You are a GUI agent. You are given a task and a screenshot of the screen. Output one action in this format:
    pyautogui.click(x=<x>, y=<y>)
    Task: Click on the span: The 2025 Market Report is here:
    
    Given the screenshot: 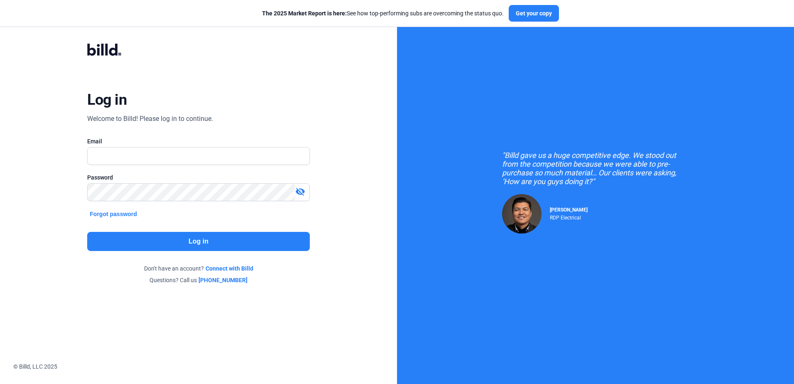 What is the action you would take?
    pyautogui.click(x=304, y=13)
    